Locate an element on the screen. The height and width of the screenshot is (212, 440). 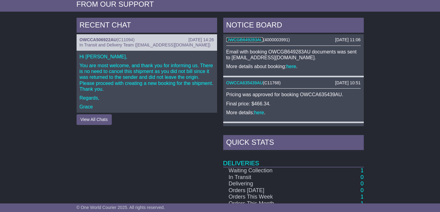
p: Pricing was approved for booking OWCCA635439AU. is located at coordinates (293, 95).